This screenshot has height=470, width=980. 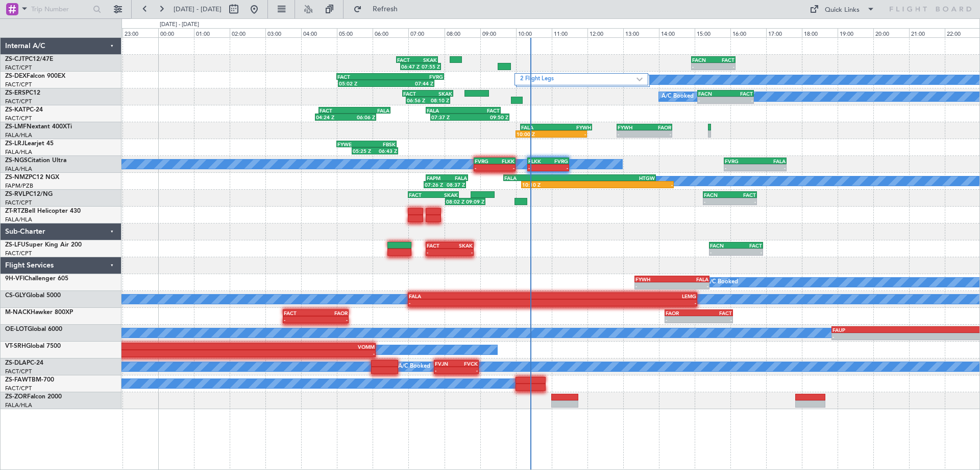 I want to click on div: 10:00 Z, so click(x=534, y=134).